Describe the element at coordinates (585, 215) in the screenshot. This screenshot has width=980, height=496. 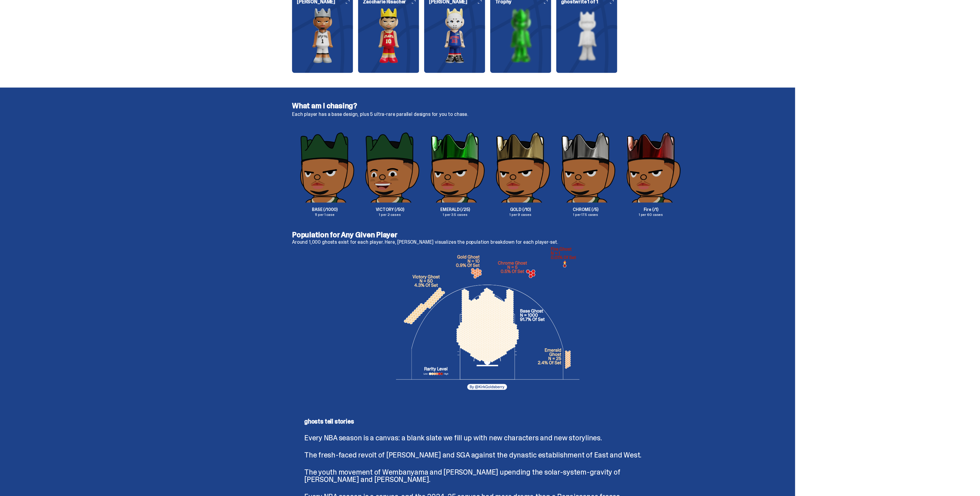
I see `p: 1 per 17.5 cases` at that location.